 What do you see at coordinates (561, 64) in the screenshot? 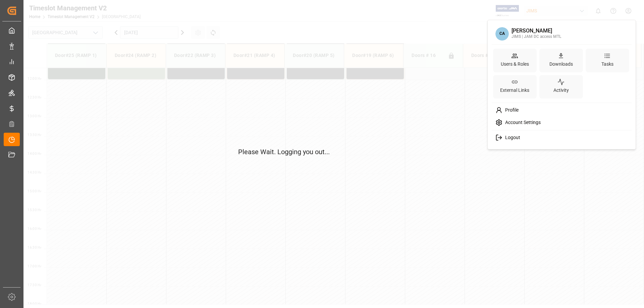
I see `div: Downloads` at bounding box center [561, 64].